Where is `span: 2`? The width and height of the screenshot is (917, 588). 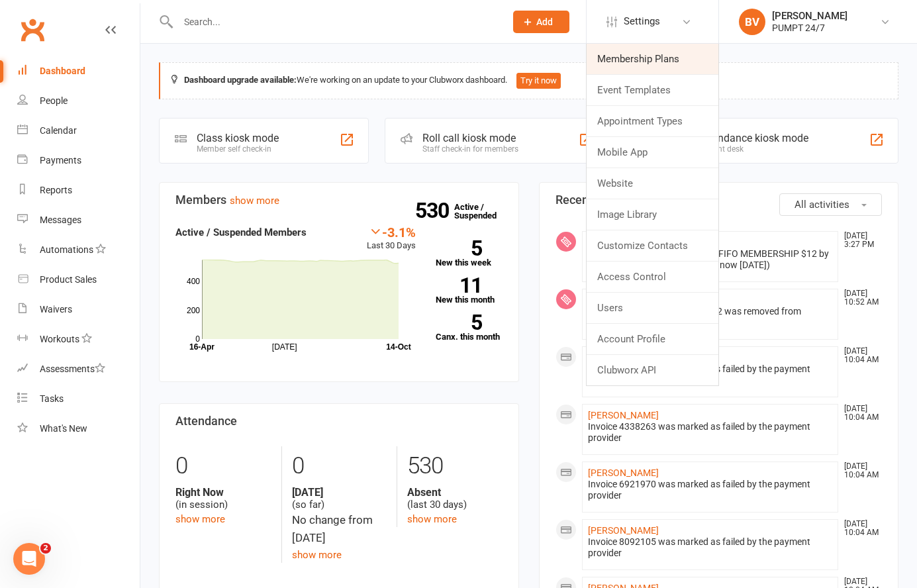
span: 2 is located at coordinates (45, 548).